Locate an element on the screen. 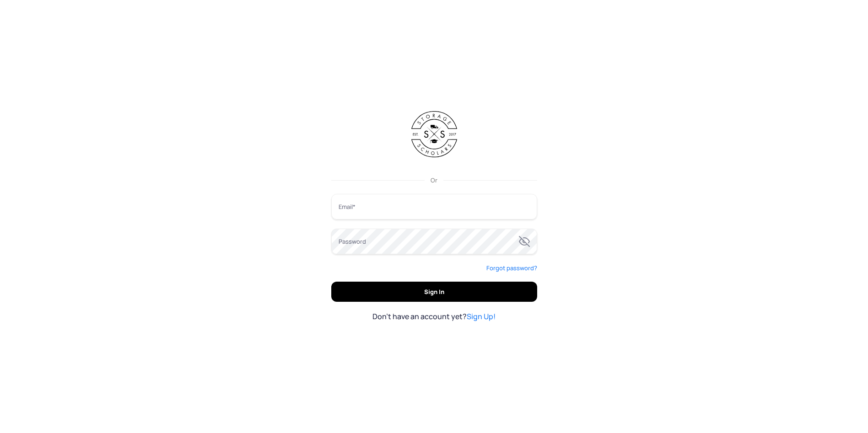 The width and height of the screenshot is (868, 433). span: Sign Up! is located at coordinates (481, 317).